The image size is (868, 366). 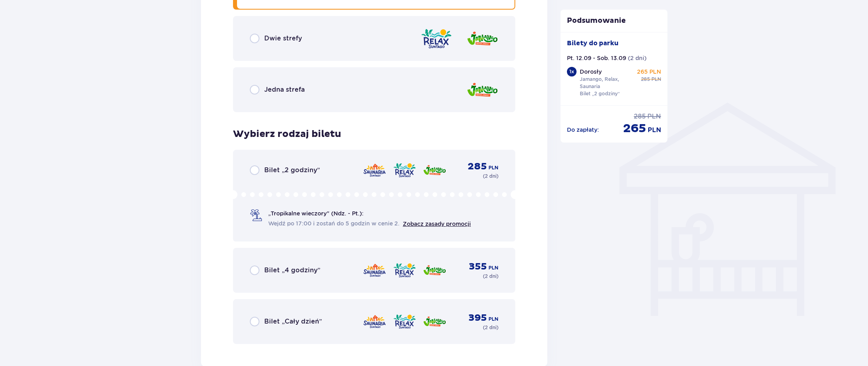 What do you see at coordinates (590, 71) in the screenshot?
I see `p: Dorosły` at bounding box center [590, 71].